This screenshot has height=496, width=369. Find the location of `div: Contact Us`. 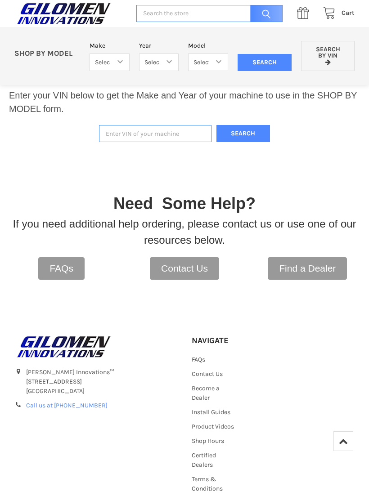

div: Contact Us is located at coordinates (184, 268).